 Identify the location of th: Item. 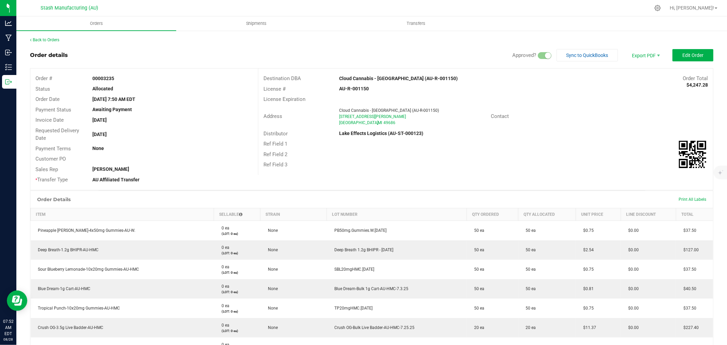
(122, 214).